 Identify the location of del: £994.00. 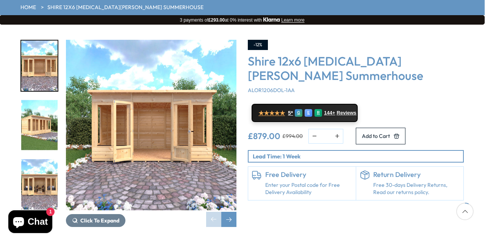
(293, 136).